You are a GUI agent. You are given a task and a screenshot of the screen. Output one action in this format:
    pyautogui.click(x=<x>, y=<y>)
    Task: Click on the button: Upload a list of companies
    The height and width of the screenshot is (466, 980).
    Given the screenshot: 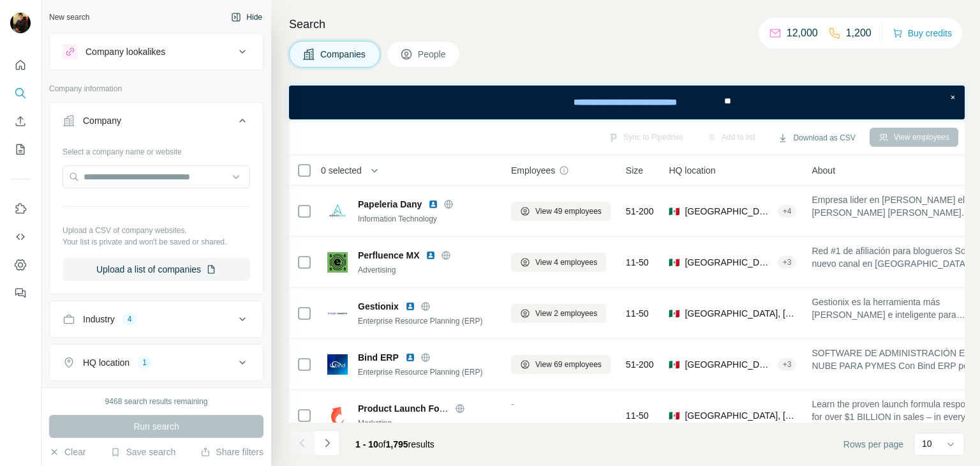 What is the action you would take?
    pyautogui.click(x=156, y=269)
    